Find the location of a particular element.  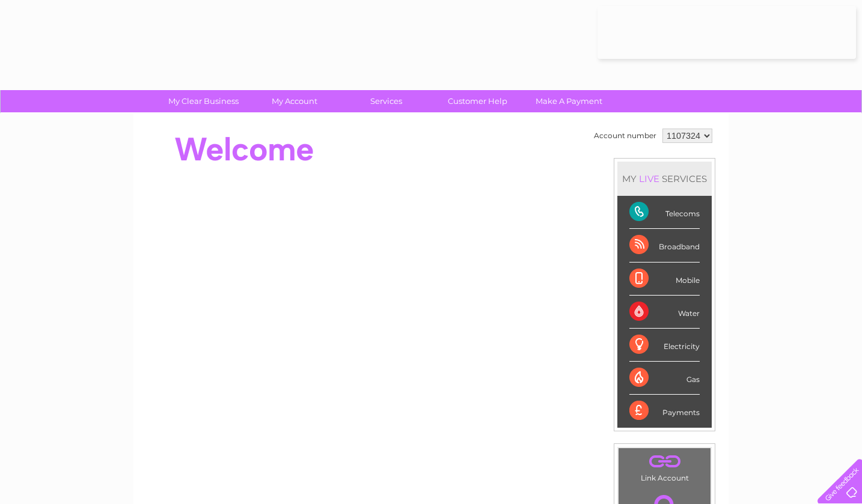

a: Make A Payment is located at coordinates (569, 101).